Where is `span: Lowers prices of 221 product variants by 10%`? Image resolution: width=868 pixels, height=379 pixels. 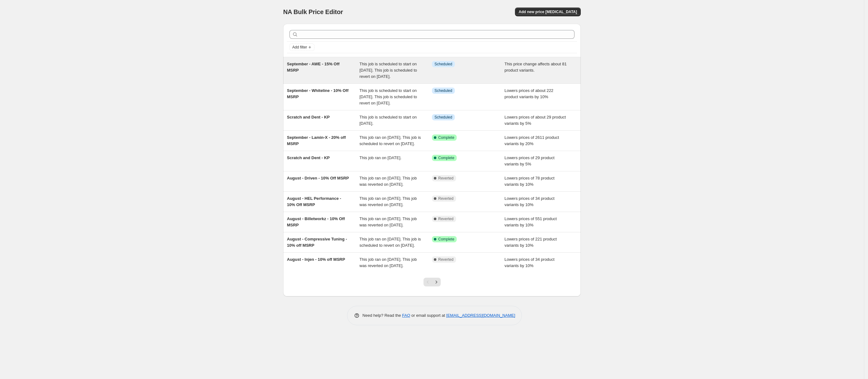
span: Lowers prices of 221 product variants by 10% is located at coordinates (531, 242).